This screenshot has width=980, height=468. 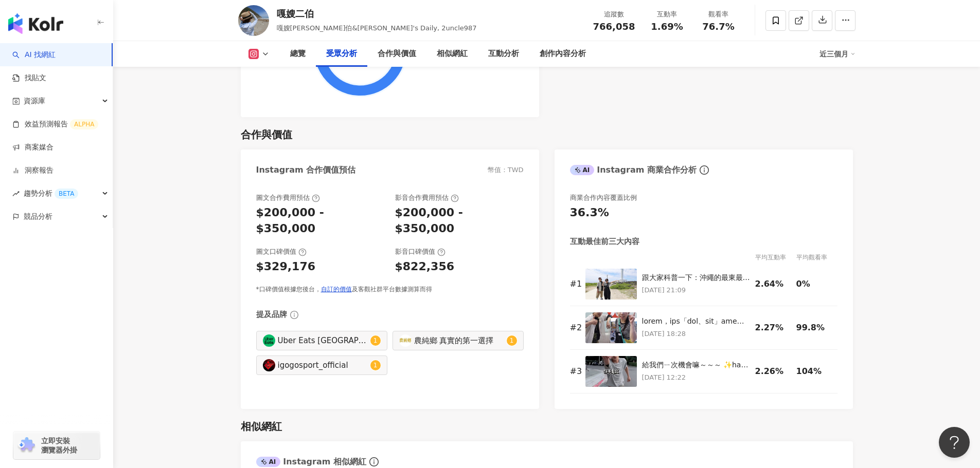 I want to click on div: $329,176, so click(x=286, y=267).